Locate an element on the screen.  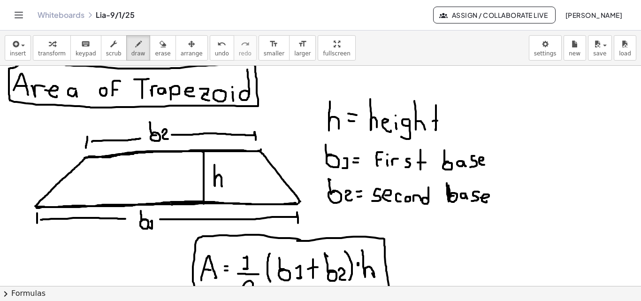
button: erase is located at coordinates (162, 48).